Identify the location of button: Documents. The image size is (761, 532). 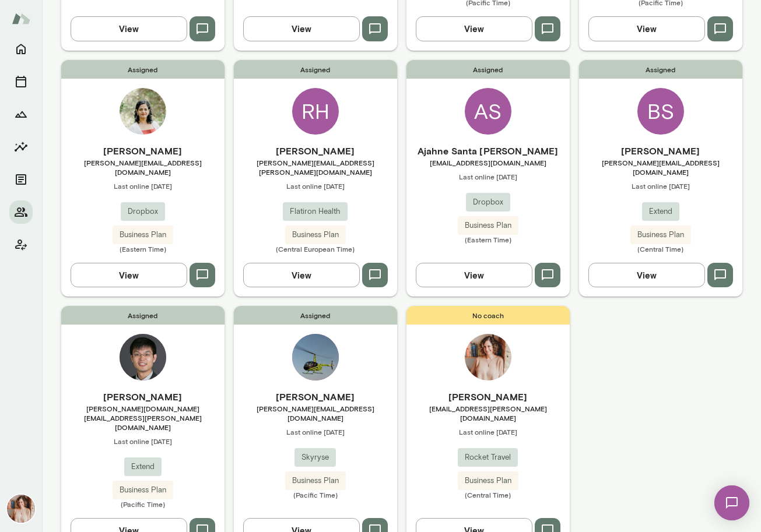
(21, 180).